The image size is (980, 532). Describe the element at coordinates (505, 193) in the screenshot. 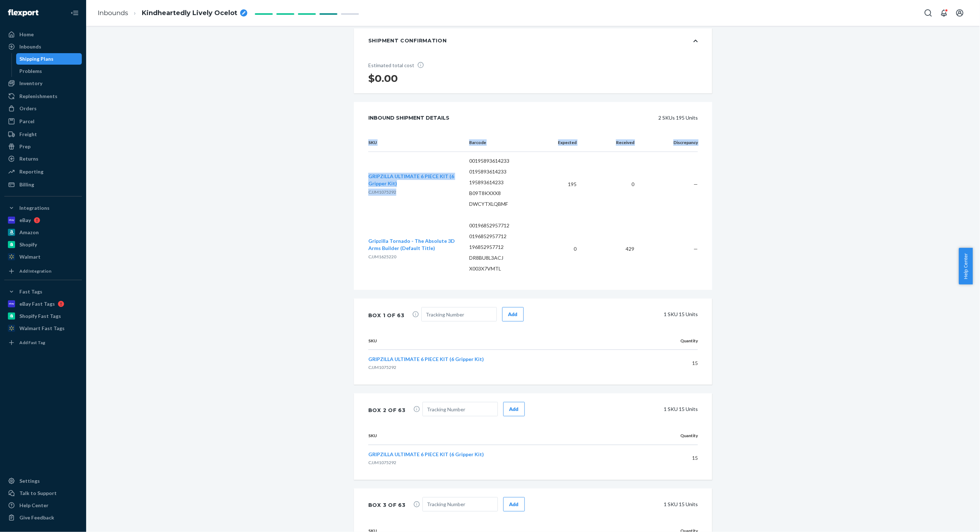

I see `p: B09T8KXXX8` at that location.